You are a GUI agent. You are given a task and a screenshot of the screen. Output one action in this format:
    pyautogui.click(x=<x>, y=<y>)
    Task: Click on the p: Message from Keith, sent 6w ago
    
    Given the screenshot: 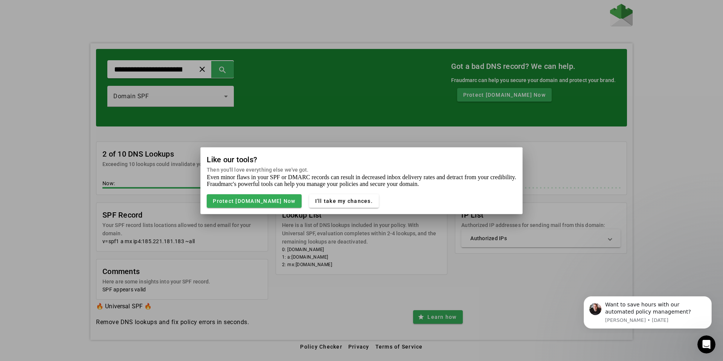 What is the action you would take?
    pyautogui.click(x=83, y=31)
    